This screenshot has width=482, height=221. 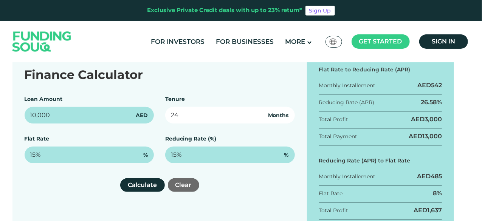 What do you see at coordinates (330, 193) in the screenshot?
I see `div: Flat Rate` at bounding box center [330, 193].